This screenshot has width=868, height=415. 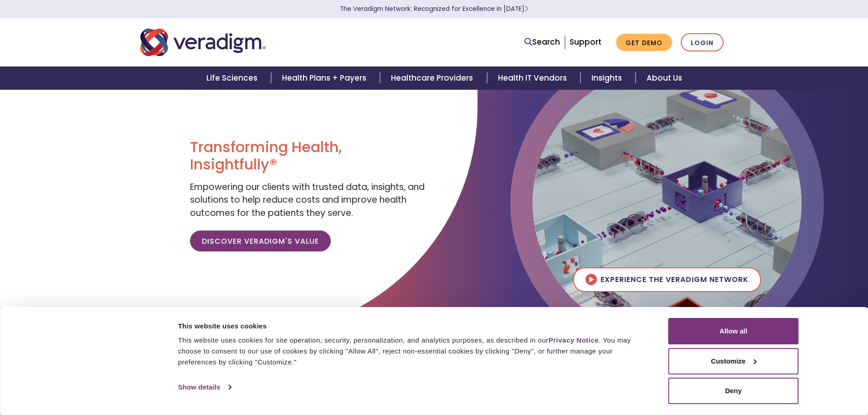 I want to click on a: Discover Veradigm's Value, so click(x=260, y=241).